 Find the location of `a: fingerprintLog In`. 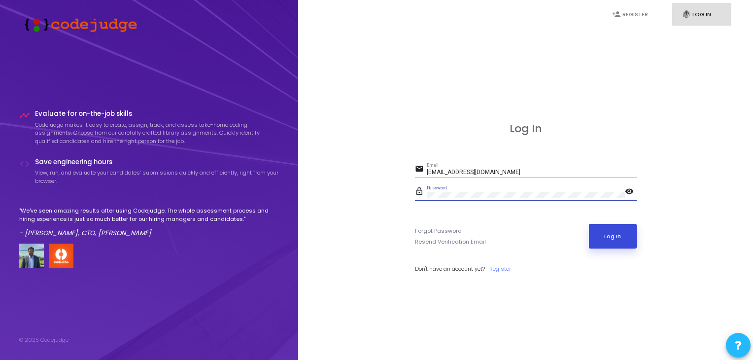

a: fingerprintLog In is located at coordinates (702, 14).